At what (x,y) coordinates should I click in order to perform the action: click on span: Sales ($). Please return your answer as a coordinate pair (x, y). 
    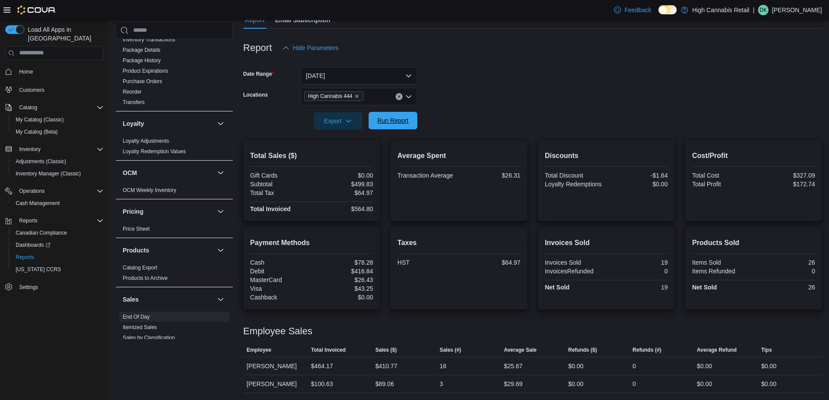
    Looking at the image, I should click on (386, 350).